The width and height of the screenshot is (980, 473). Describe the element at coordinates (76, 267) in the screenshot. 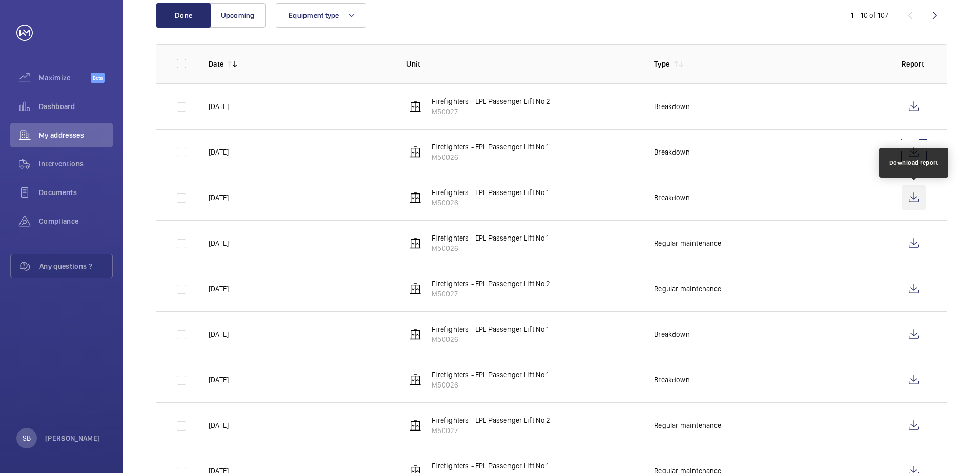

I see `span: Any questions ?` at that location.